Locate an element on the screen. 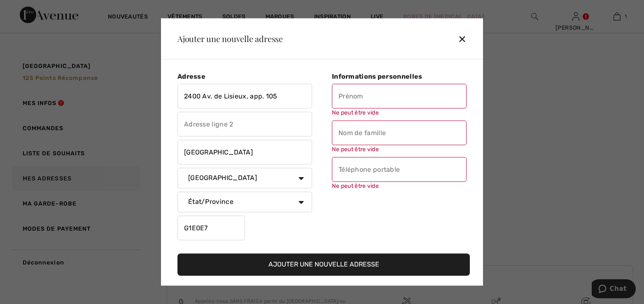 Image resolution: width=644 pixels, height=304 pixels. input: Nom de famille is located at coordinates (399, 133).